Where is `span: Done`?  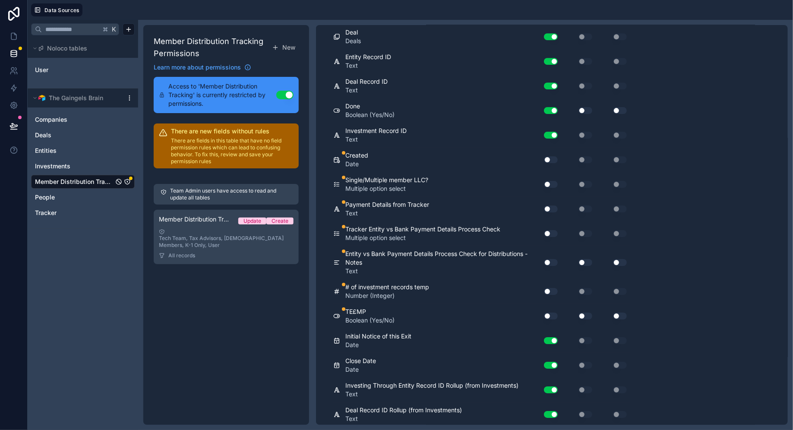
span: Done is located at coordinates (370, 106).